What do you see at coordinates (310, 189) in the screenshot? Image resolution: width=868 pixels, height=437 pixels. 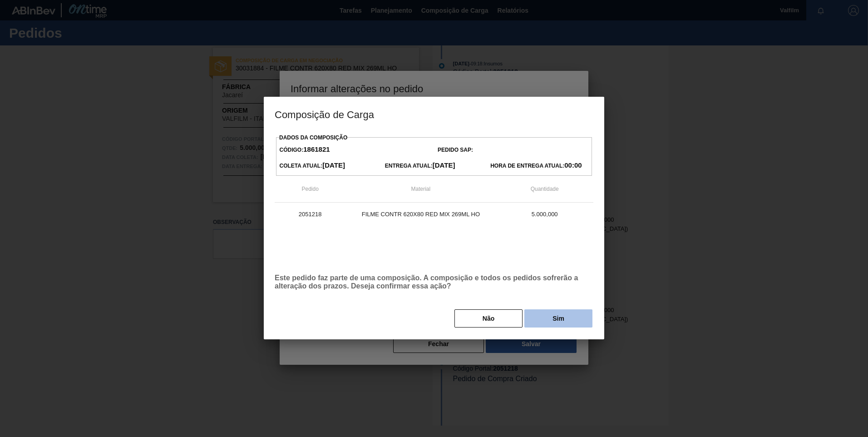 I see `span: Pedido` at bounding box center [310, 189].